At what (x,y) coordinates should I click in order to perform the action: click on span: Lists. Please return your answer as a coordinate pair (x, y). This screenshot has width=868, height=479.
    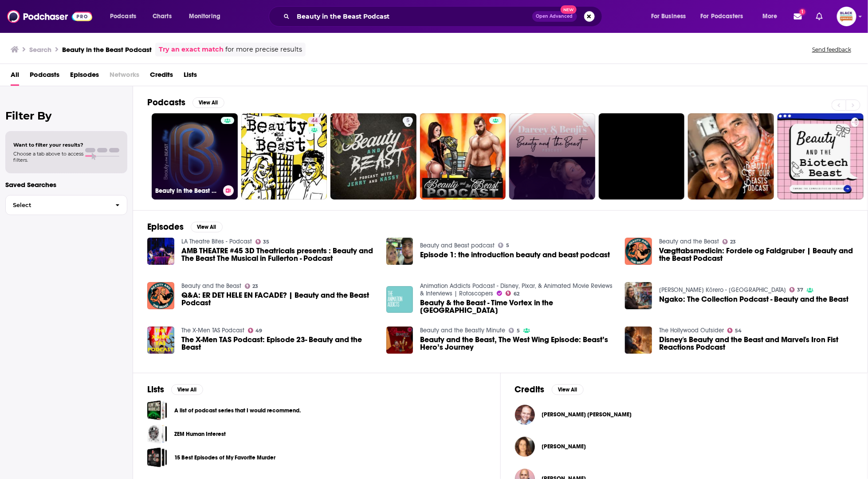
    Looking at the image, I should click on (190, 76).